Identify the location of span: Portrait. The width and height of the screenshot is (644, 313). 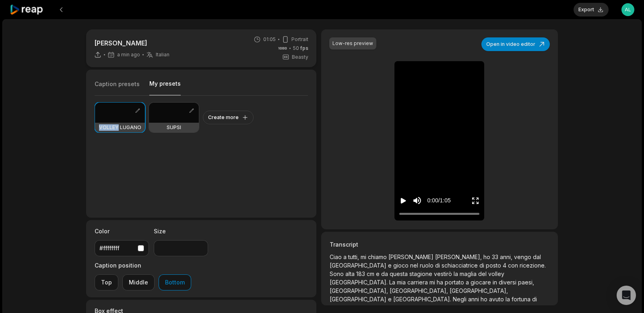
(300, 39).